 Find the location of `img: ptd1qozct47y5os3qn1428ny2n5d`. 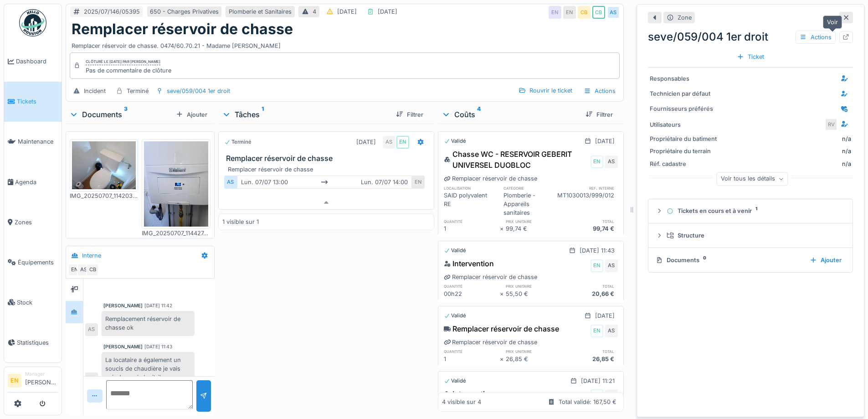

img: ptd1qozct47y5os3qn1428ny2n5d is located at coordinates (176, 184).